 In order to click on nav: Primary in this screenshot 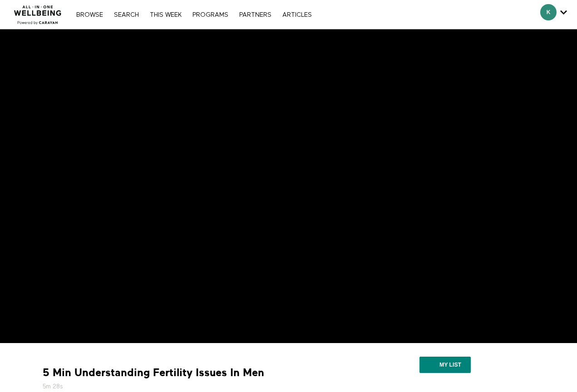, I will do `click(194, 14)`.